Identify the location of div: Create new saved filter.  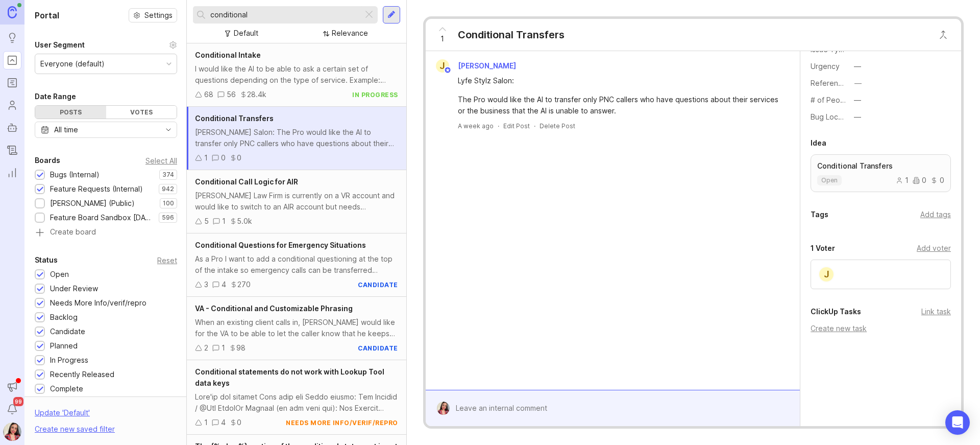
(75, 429).